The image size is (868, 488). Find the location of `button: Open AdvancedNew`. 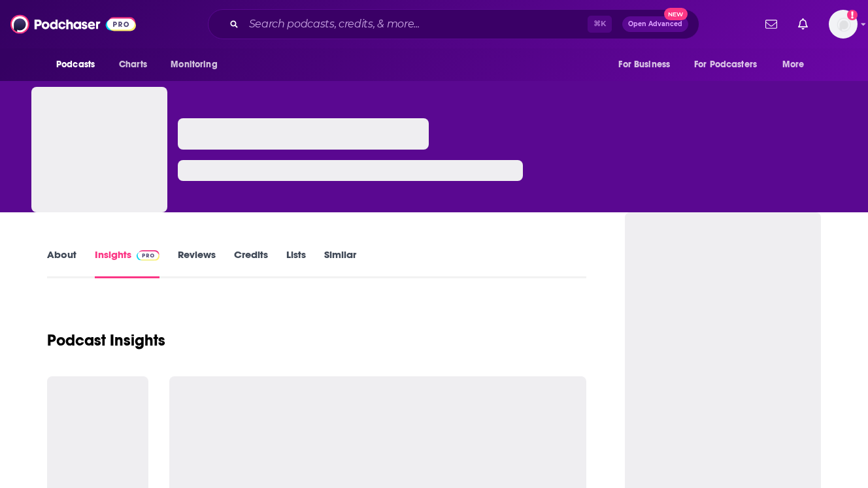

button: Open AdvancedNew is located at coordinates (655, 24).